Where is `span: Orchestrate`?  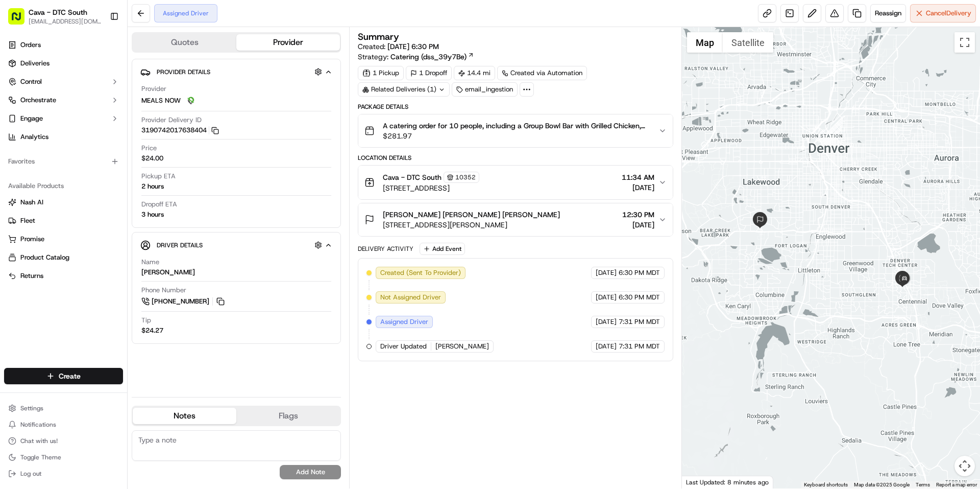
span: Orchestrate is located at coordinates (38, 100).